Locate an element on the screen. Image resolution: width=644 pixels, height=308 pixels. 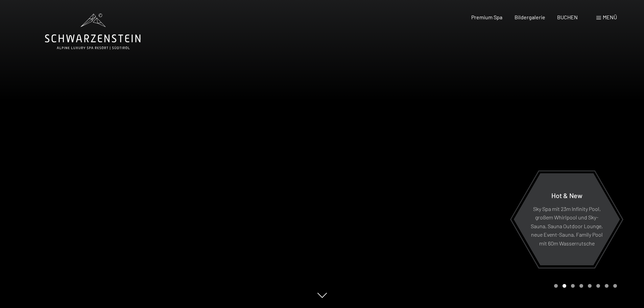
a: Hot & New Sky Spa mit 23m Infinity Pool, großem Whirlpool und Sky-Sauna, Sauna Outdoor Lounge, ne... is located at coordinates (566, 219).